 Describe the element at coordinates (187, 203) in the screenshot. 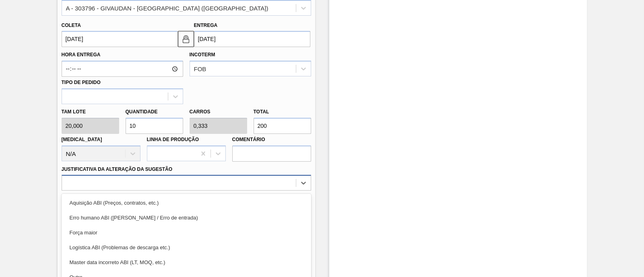

I see `div: Aquisição ABI (Preços, contratos, etc.)` at that location.